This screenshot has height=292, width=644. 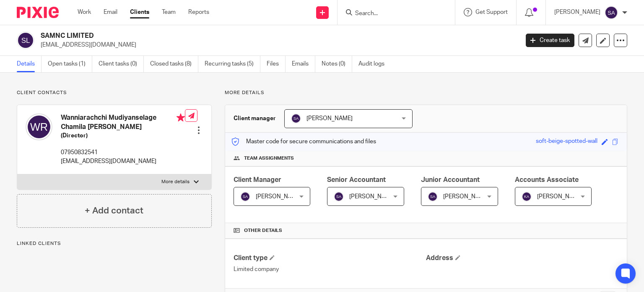 I want to click on i: Primary, so click(x=181, y=117).